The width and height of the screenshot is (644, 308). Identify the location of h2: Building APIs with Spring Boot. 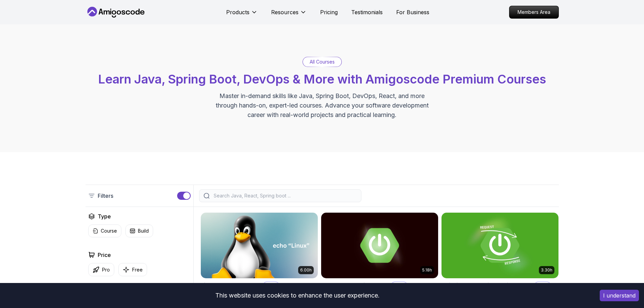
(487, 285).